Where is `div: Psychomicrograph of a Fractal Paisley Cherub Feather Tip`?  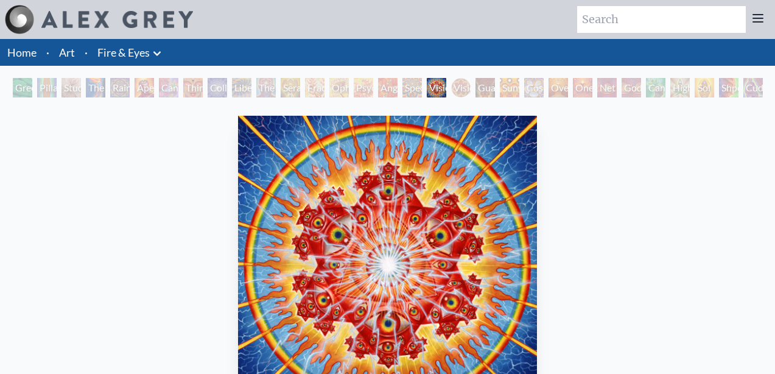 div: Psychomicrograph of a Fractal Paisley Cherub Feather Tip is located at coordinates (364, 88).